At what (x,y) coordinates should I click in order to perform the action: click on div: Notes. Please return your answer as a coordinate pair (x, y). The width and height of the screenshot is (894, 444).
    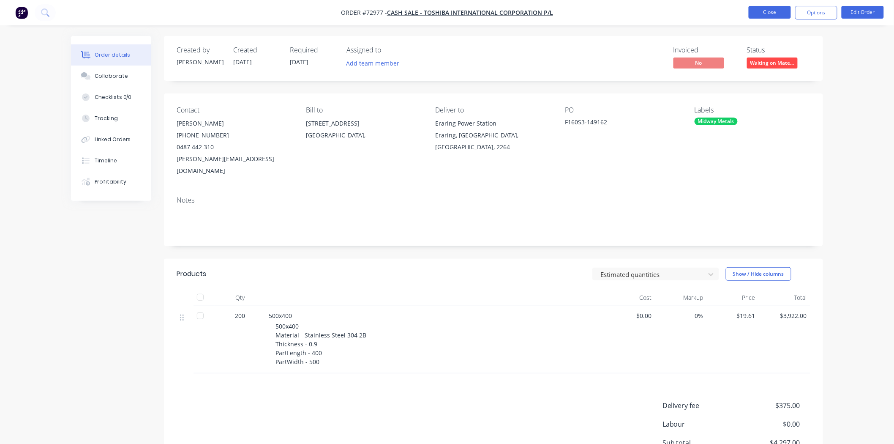
    Looking at the image, I should click on (494, 200).